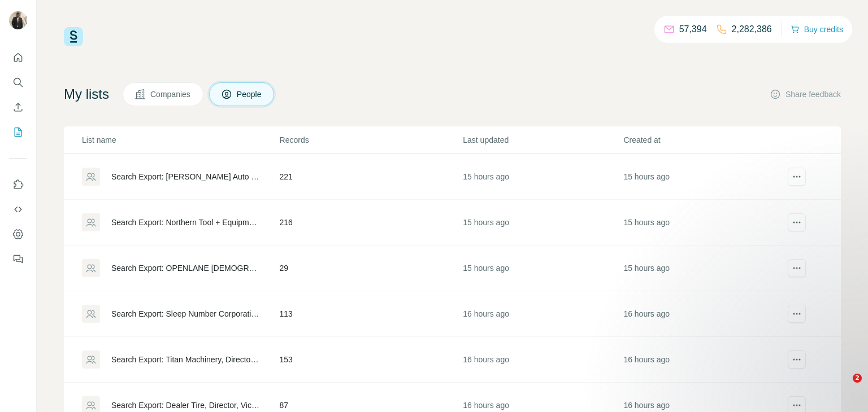 This screenshot has width=868, height=412. What do you see at coordinates (250, 94) in the screenshot?
I see `span: People` at bounding box center [250, 94].